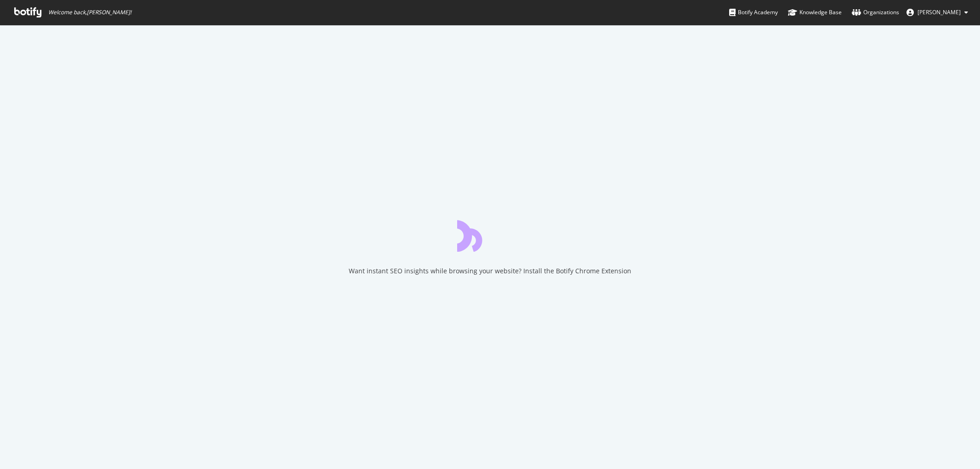 The image size is (980, 469). I want to click on div: Want instant SEO insights while browsing your website? Install the Botify Chrome Extension, so click(490, 271).